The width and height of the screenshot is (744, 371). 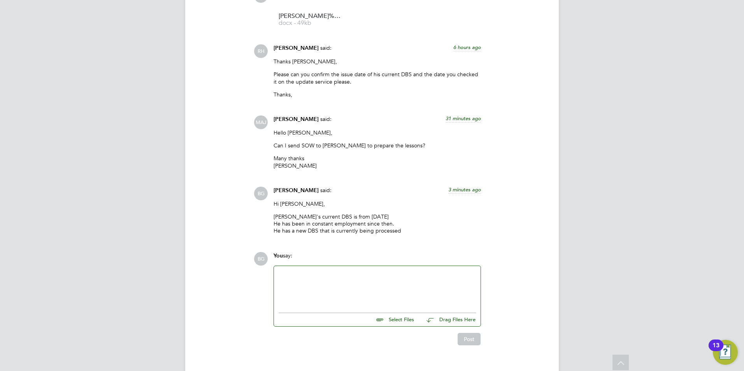 What do you see at coordinates (310, 23) in the screenshot?
I see `span: docx - 49kb` at bounding box center [310, 23].